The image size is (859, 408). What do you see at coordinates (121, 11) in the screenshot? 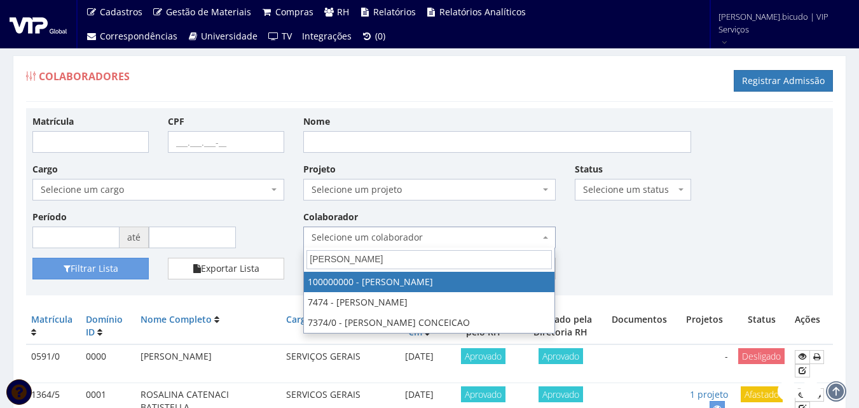
I see `span: Cadastros` at bounding box center [121, 11].